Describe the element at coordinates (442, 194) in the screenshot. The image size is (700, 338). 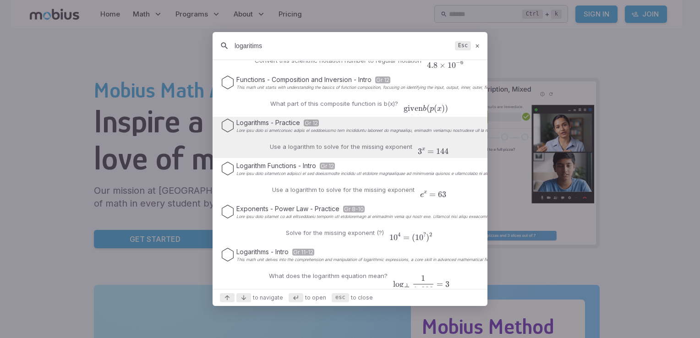
I see `span: 63` at that location.